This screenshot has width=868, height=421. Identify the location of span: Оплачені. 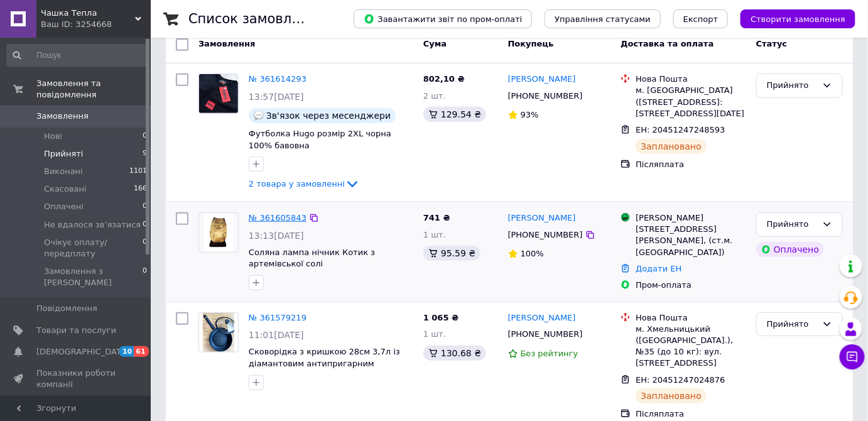
(64, 206).